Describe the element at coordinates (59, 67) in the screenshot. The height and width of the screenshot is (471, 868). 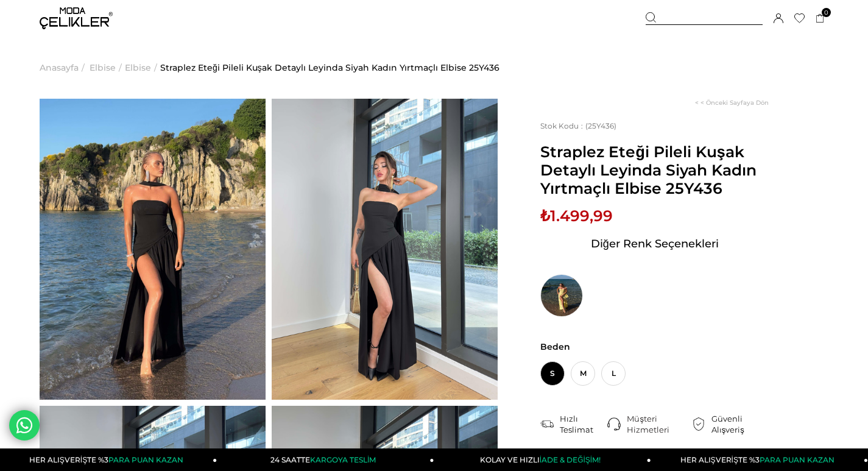
I see `a: Anasayfa` at that location.